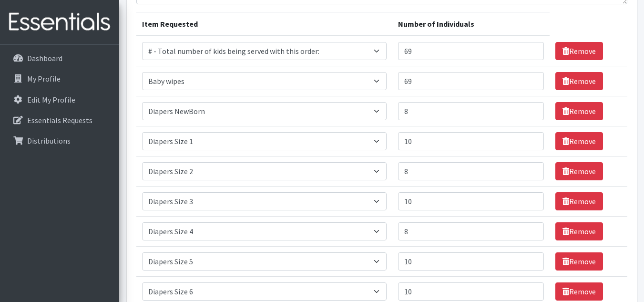  I want to click on p: Dashboard, so click(45, 58).